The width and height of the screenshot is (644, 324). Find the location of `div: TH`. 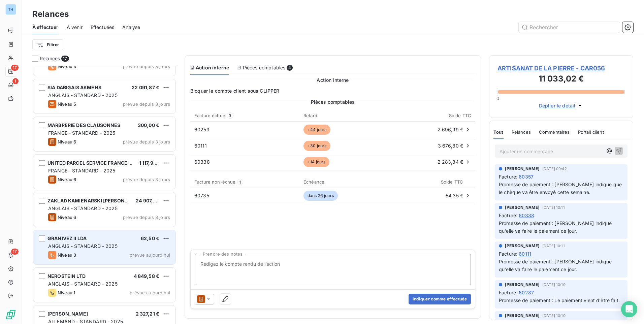

div: TH is located at coordinates (11, 9).